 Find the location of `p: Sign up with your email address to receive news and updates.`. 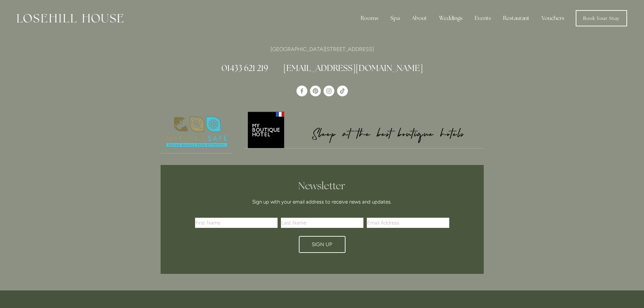

p: Sign up with your email address to receive news and updates. is located at coordinates (322, 202).